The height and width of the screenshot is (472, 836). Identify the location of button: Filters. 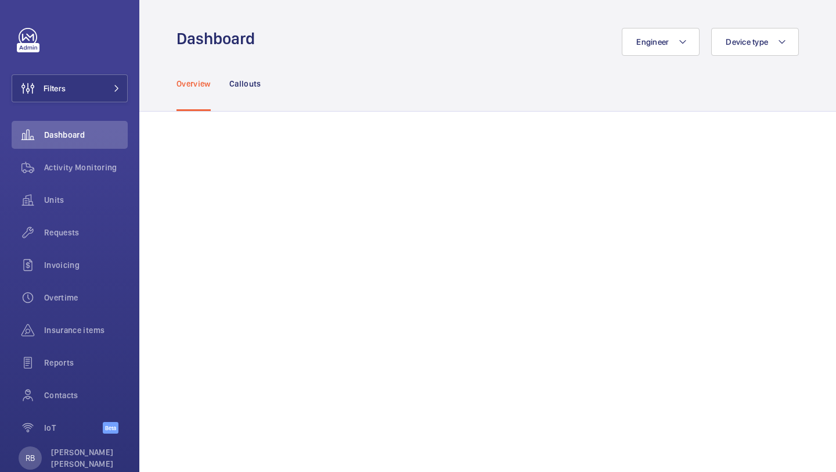
(70, 88).